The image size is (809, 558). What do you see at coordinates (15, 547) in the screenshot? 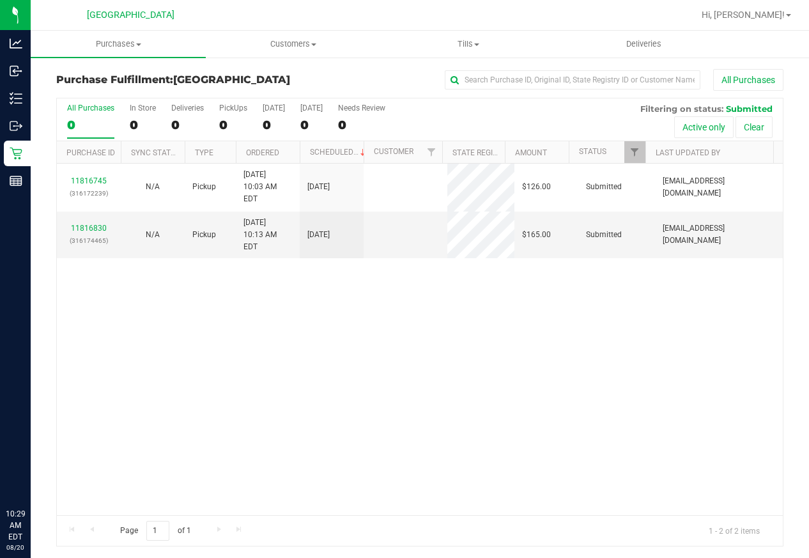
I see `p: 08/20` at bounding box center [15, 547].